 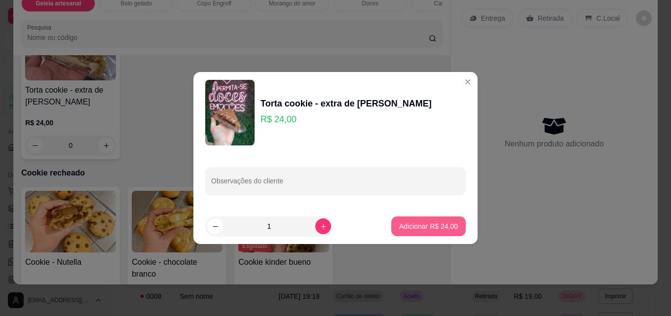 What do you see at coordinates (230, 112) in the screenshot?
I see `img: product-image` at bounding box center [230, 112].